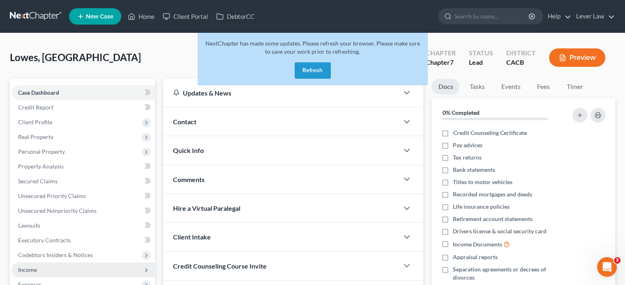 The image size is (625, 285). Describe the element at coordinates (83, 108) in the screenshot. I see `a: Credit Report` at that location.